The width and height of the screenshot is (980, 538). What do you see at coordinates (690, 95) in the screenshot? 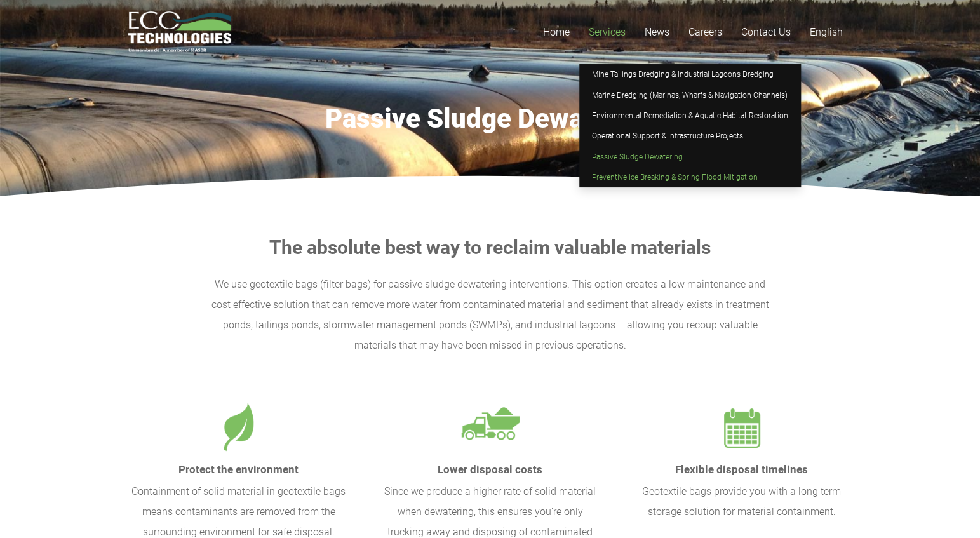
I see `a: Marine Dredging (Marinas, Wharfs & Navigation Channels)` at bounding box center [690, 95].